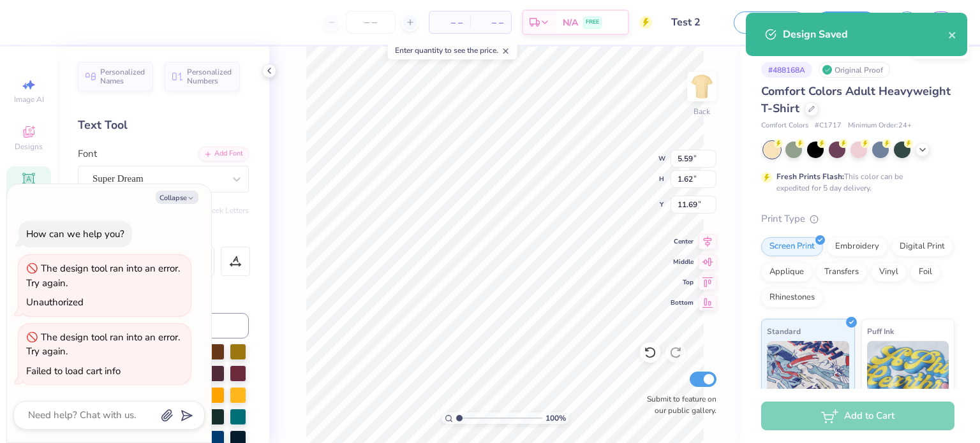 Image resolution: width=980 pixels, height=443 pixels. What do you see at coordinates (177, 197) in the screenshot?
I see `button: Collapse` at bounding box center [177, 197].